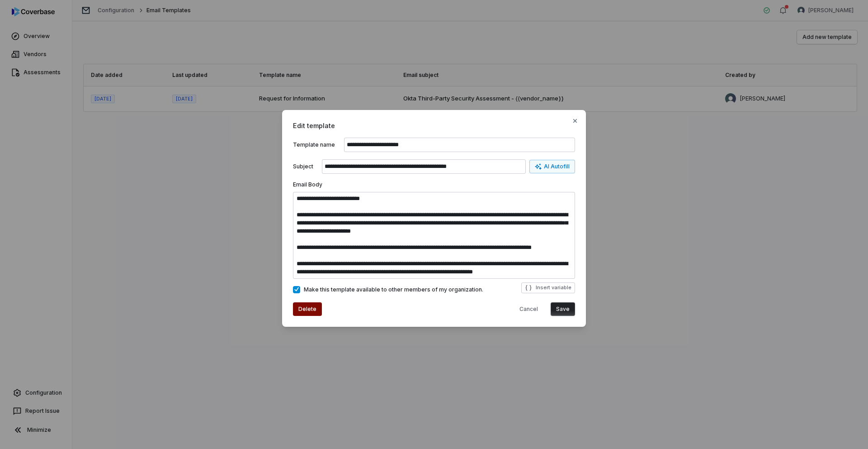 This screenshot has width=868, height=449. What do you see at coordinates (528, 309) in the screenshot?
I see `button: Cancel` at bounding box center [528, 309].